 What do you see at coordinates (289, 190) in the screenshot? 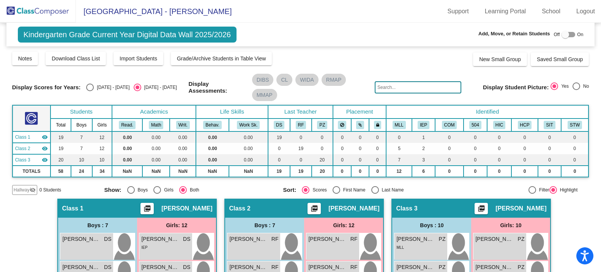
I see `span: Sort:` at bounding box center [289, 190].